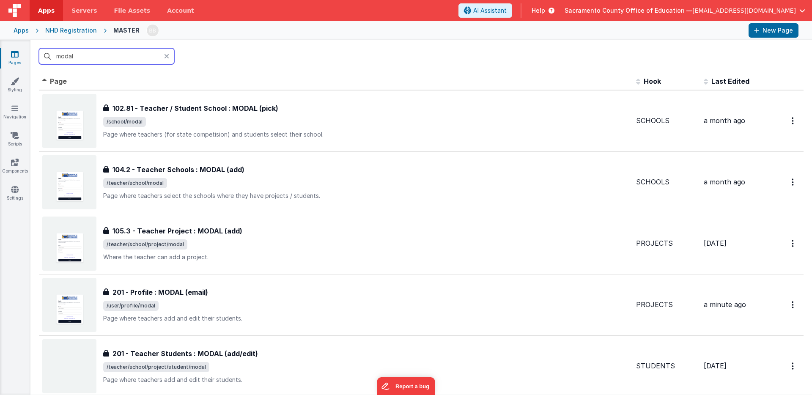 This screenshot has width=812, height=395. I want to click on h3: 102.81 - Teacher / Student School : MODAL (pick), so click(195, 108).